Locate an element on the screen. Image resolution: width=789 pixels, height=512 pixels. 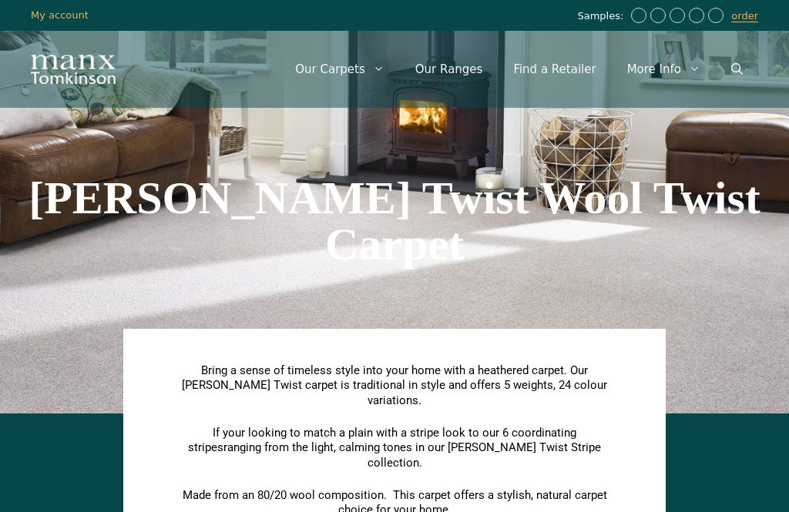
a: Find a Retailer is located at coordinates (554, 69).